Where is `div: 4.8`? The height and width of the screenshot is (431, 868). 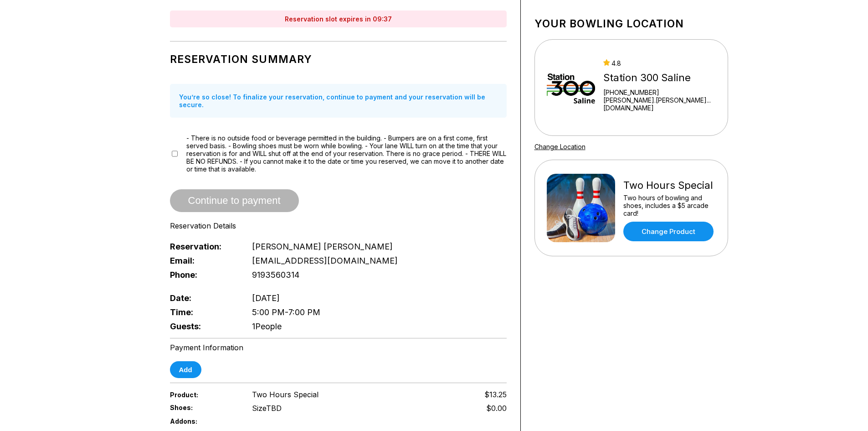 div: 4.8 is located at coordinates (659, 63).